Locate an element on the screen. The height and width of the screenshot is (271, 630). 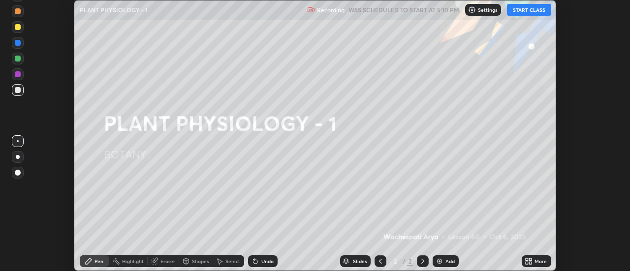
p: PLANT PHYSIOLOGY - 1 is located at coordinates (114, 10).